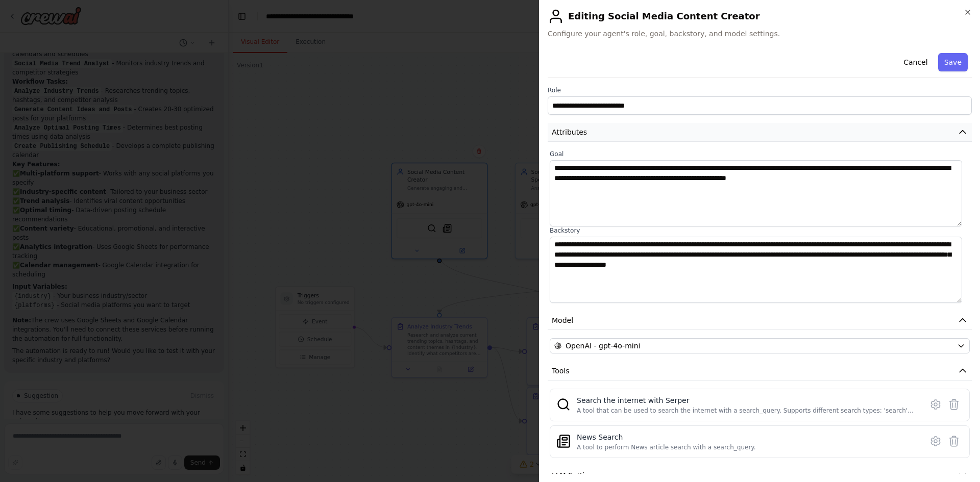  Describe the element at coordinates (562, 320) in the screenshot. I see `span: Model` at that location.